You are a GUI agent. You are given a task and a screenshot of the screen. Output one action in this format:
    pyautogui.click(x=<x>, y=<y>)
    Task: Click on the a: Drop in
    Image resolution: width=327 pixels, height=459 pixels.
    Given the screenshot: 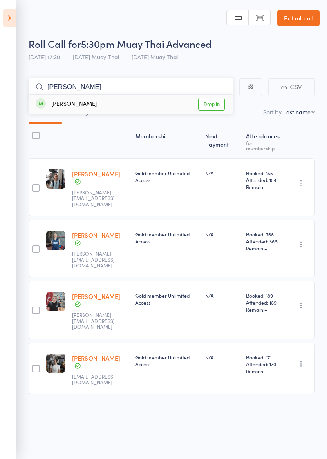 What is the action you would take?
    pyautogui.click(x=211, y=104)
    